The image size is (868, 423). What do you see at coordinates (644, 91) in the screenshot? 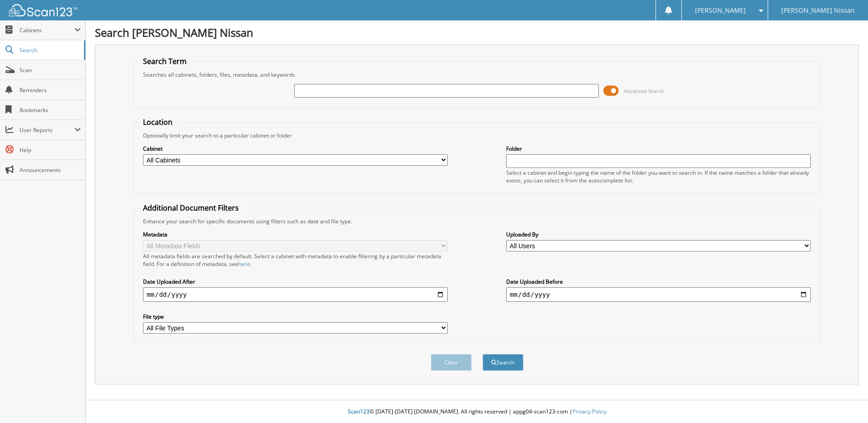
I see `span: Advanced Search` at bounding box center [644, 91].